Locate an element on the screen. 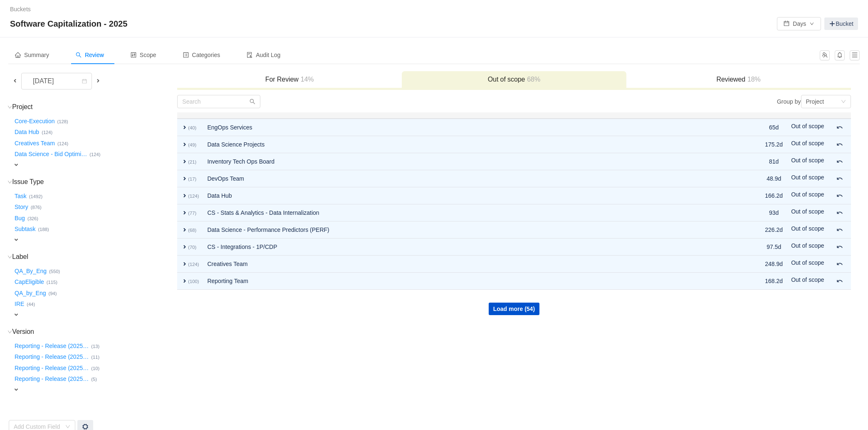 The height and width of the screenshot is (430, 868). div: Project is located at coordinates (815, 102).